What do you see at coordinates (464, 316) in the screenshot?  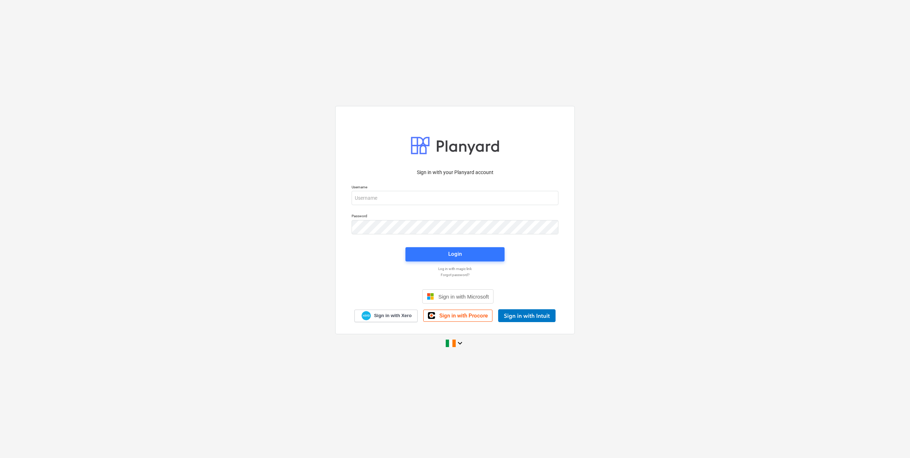 I see `span: Sign in with Procore` at bounding box center [464, 316].